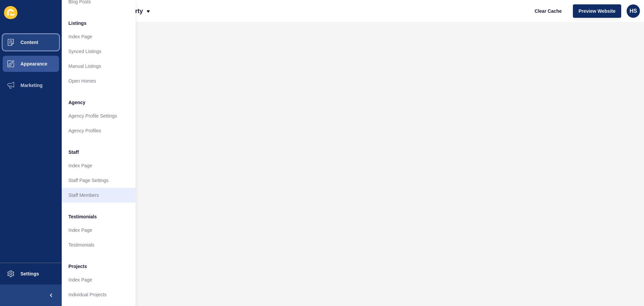  What do you see at coordinates (83, 217) in the screenshot?
I see `span: Testimonials` at bounding box center [83, 217].